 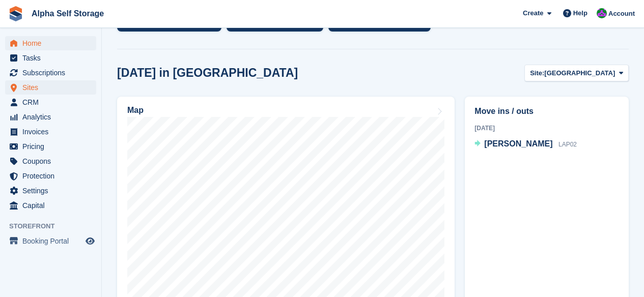 What do you see at coordinates (53, 73) in the screenshot?
I see `span: Subscriptions` at bounding box center [53, 73].